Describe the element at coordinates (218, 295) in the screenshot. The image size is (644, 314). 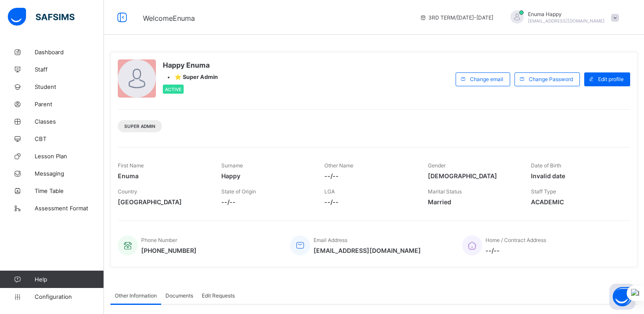
I see `span: Edit Requests` at that location.